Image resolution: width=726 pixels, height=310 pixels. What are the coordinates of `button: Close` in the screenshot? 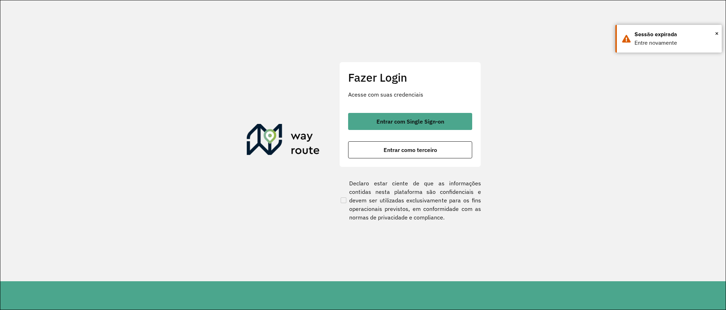 It's located at (717, 33).